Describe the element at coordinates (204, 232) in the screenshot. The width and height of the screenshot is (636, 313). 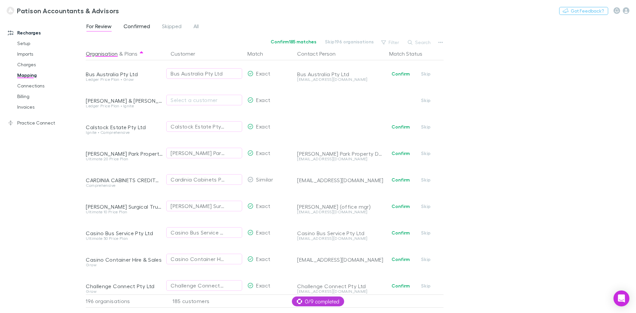
I see `button: Casino Bus Service Pty Ltd` at that location.